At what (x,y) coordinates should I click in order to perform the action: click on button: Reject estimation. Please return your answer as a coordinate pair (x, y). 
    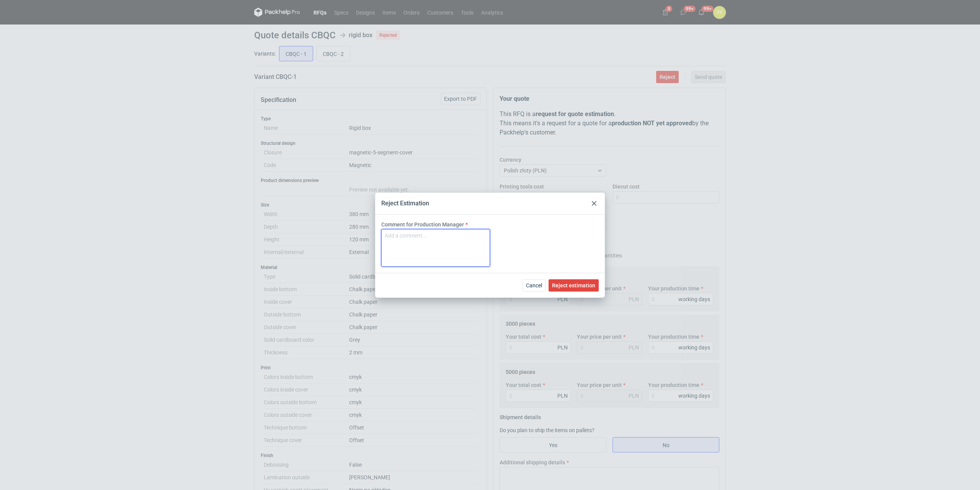
    Looking at the image, I should click on (573, 285).